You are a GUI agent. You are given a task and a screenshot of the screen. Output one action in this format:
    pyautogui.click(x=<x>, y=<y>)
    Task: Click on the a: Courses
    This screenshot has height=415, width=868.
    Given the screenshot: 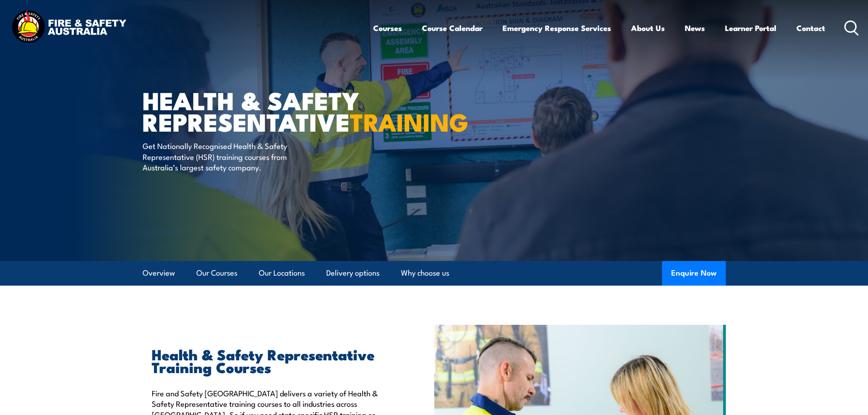 What is the action you would take?
    pyautogui.click(x=388, y=28)
    